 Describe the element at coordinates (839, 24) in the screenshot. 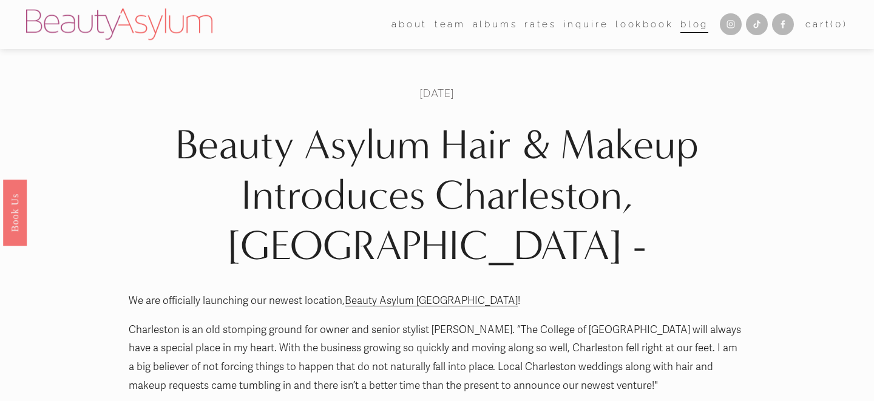

I see `span: 0` at that location.